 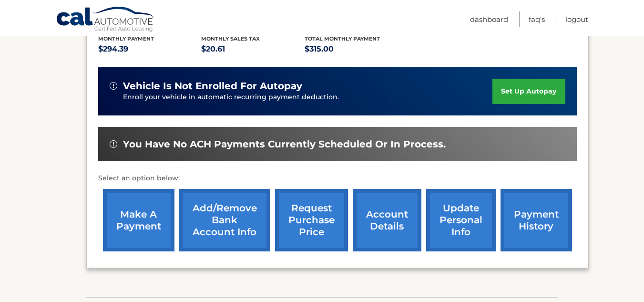 What do you see at coordinates (536, 220) in the screenshot?
I see `a: payment history` at bounding box center [536, 220].